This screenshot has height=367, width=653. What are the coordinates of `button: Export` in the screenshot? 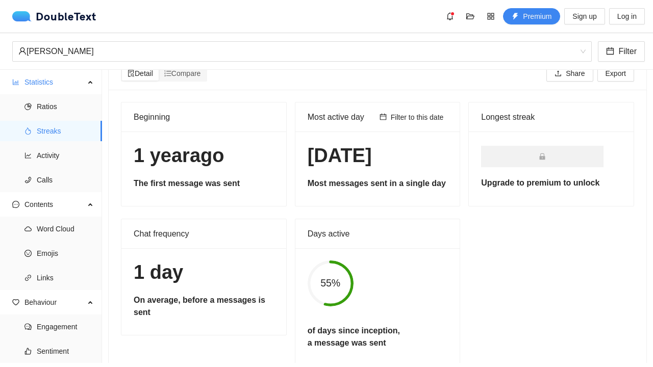 It's located at (616, 73).